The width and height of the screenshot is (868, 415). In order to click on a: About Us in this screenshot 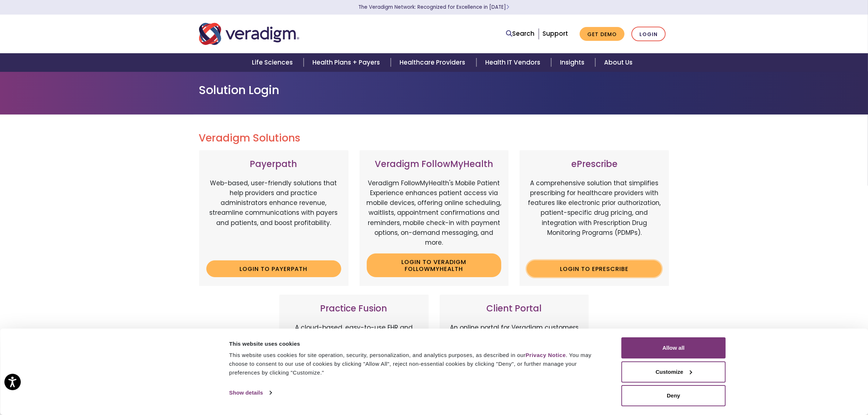, I will do `click(618, 62)`.